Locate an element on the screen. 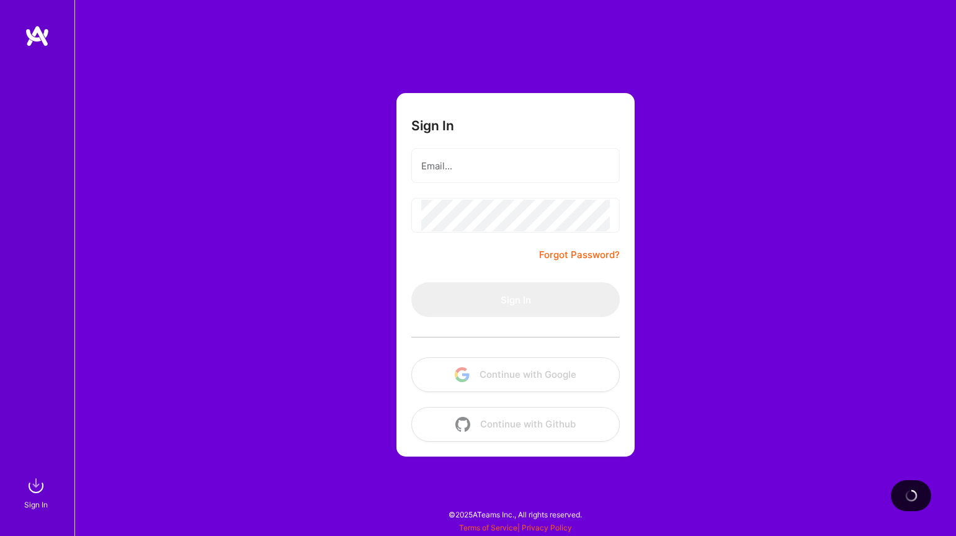 The width and height of the screenshot is (956, 536). button: Sign In is located at coordinates (515, 300).